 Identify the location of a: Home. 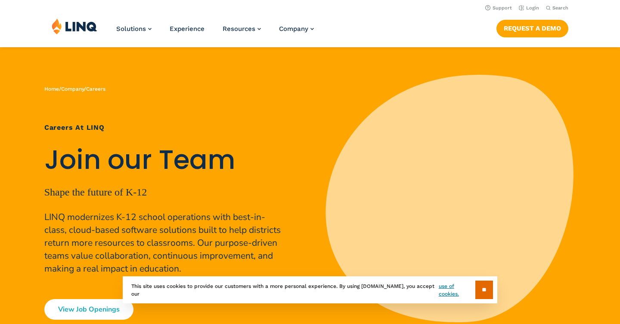
(52, 89).